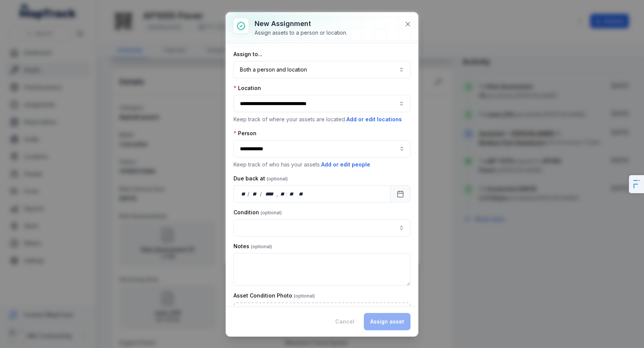 This screenshot has height=348, width=644. What do you see at coordinates (322, 119) in the screenshot?
I see `p: Keep track of where your assets are located.` at bounding box center [322, 119].